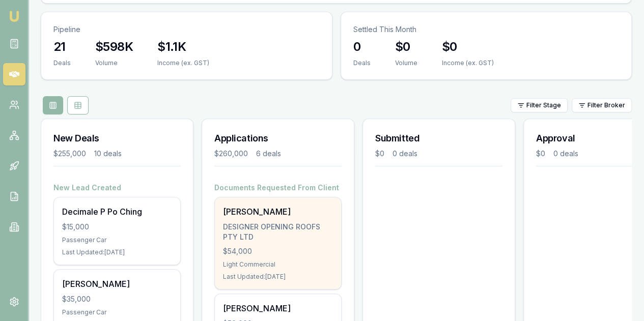 The image size is (644, 321). I want to click on span: Filter Broker, so click(607, 105).